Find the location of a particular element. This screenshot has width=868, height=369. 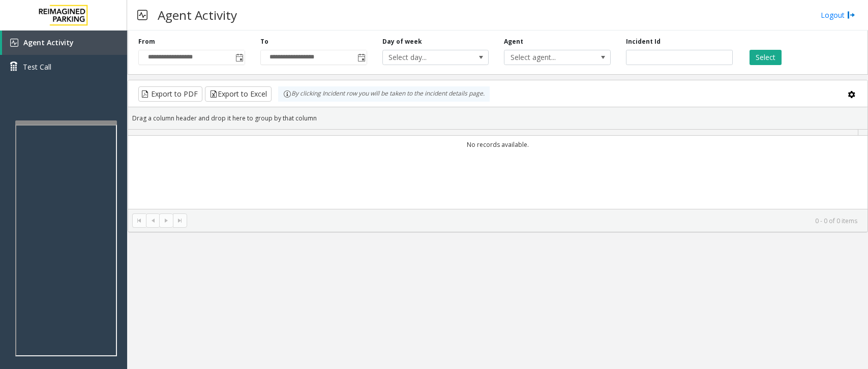

img: 'icon' is located at coordinates (14, 43).